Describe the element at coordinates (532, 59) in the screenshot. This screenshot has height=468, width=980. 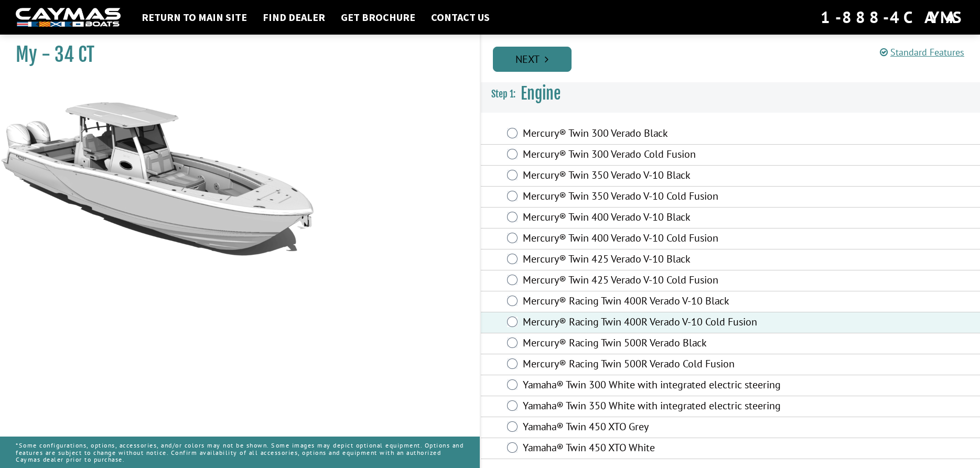
I see `a: Next` at that location.